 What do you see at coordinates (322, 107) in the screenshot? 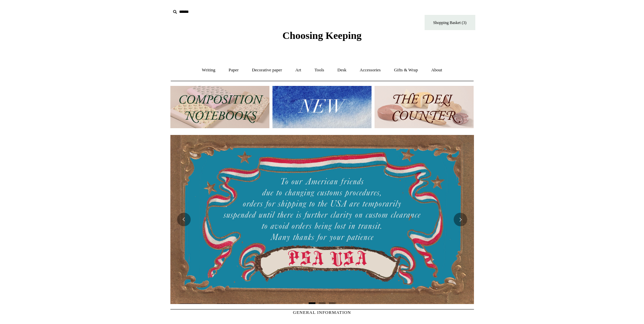
I see `img: New.jpg__PID:f73bdf93-380a-4a35-bcfe-7823039498e1` at bounding box center [322, 107].